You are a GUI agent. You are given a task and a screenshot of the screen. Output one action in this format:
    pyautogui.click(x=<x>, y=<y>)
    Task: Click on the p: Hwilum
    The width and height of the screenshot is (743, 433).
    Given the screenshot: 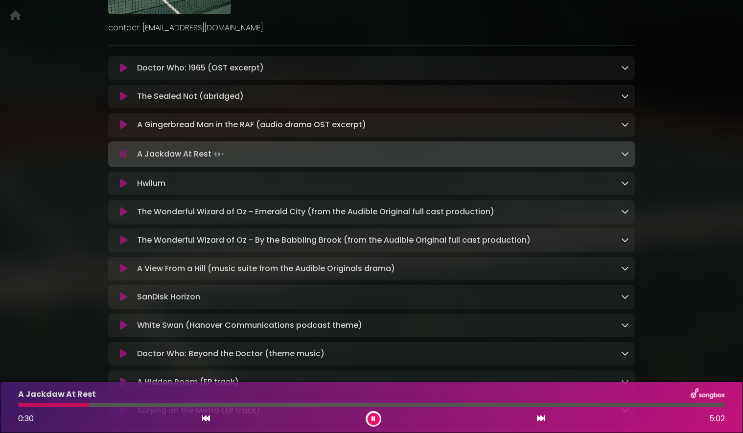 What is the action you would take?
    pyautogui.click(x=151, y=184)
    